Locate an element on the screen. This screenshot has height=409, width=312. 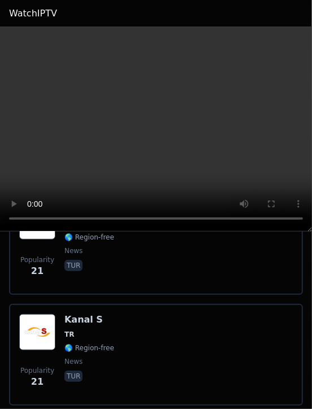
img: Kanal S is located at coordinates (37, 333).